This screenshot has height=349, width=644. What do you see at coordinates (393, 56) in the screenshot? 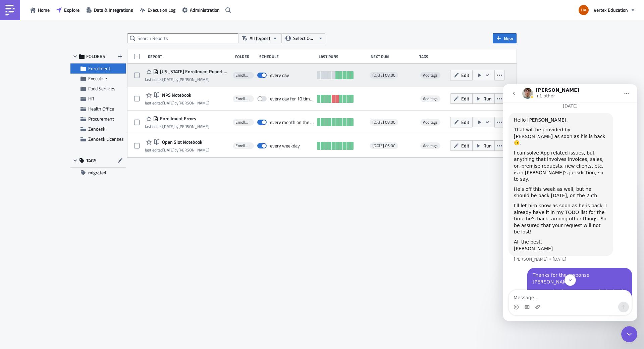
I see `div: Next Run` at bounding box center [393, 56].